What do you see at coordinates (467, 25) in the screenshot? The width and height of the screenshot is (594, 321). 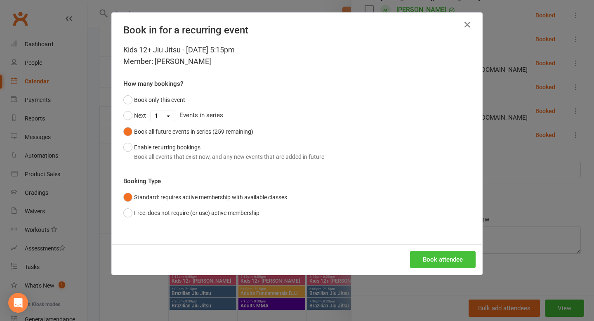 I see `button: Close` at bounding box center [467, 25].